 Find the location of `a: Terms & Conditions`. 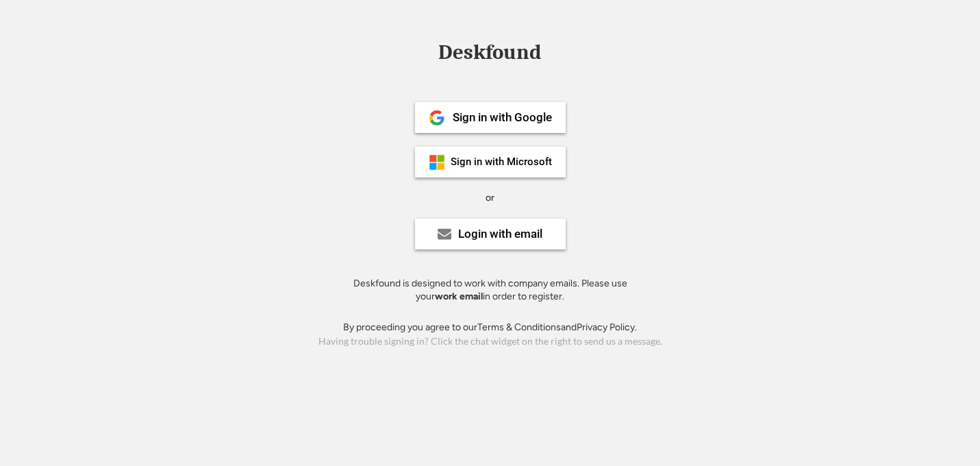

a: Terms & Conditions is located at coordinates (519, 327).